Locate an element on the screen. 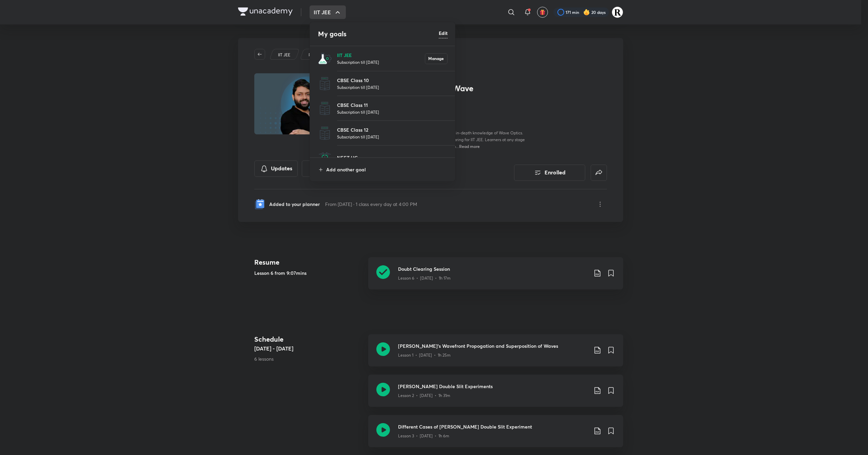  h4: My goals is located at coordinates (379, 34).